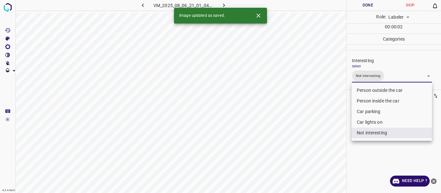 The image size is (441, 193). Describe the element at coordinates (392, 133) in the screenshot. I see `li: Not interesting` at that location.